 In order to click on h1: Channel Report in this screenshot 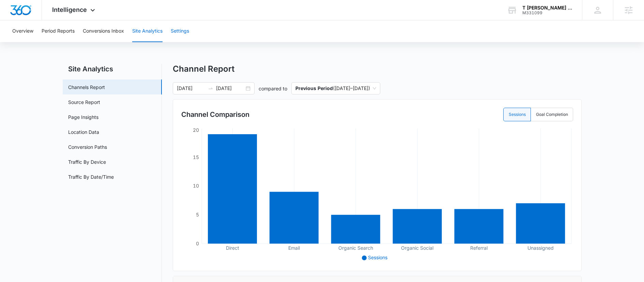, I will do `click(203, 69)`.